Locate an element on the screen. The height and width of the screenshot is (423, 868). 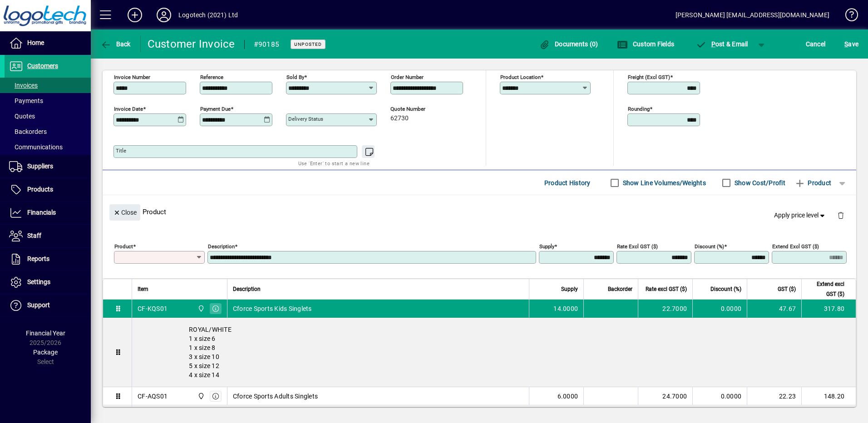
span: GST ($) is located at coordinates (787, 289).